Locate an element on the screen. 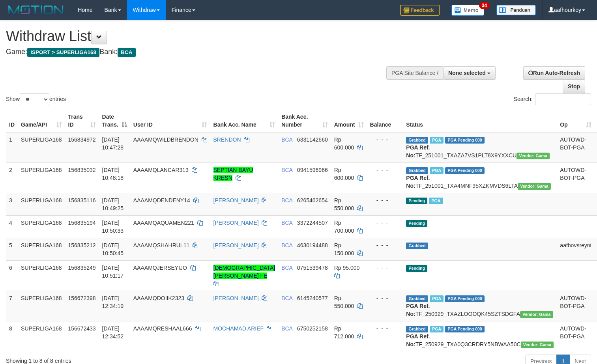 This screenshot has width=597, height=364. span: Pending is located at coordinates (417, 201).